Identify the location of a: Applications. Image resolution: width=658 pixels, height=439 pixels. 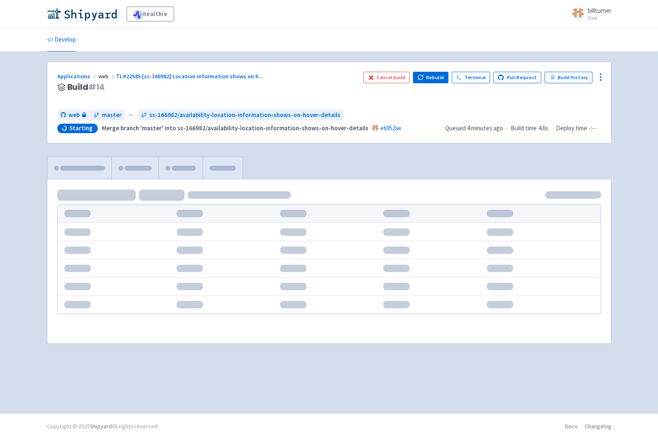
(78, 76).